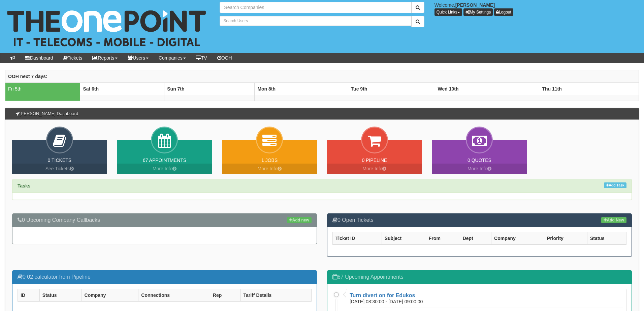 This screenshot has height=311, width=644. Describe the element at coordinates (565, 238) in the screenshot. I see `th: Priority` at that location.